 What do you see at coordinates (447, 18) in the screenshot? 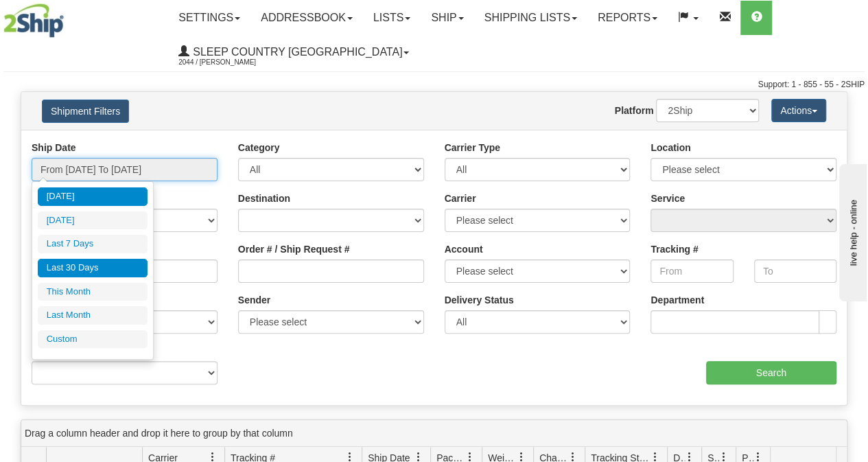
I see `a: Ship` at bounding box center [447, 18].